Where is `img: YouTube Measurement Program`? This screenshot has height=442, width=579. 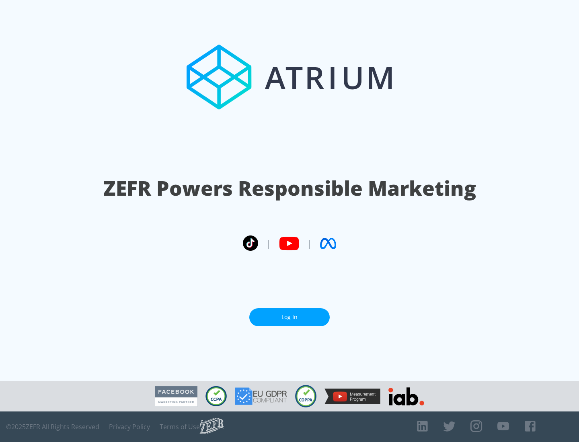 img: YouTube Measurement Program is located at coordinates (352, 397).